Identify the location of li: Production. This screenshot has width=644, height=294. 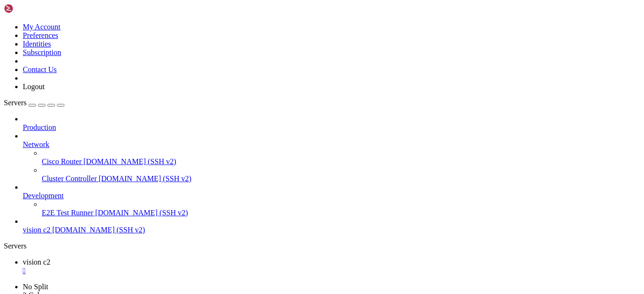
(331, 123).